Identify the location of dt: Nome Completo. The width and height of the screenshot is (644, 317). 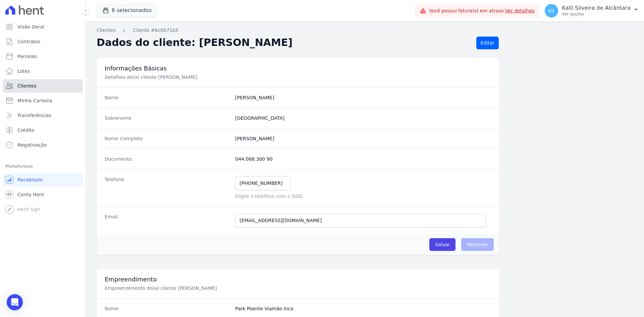
(167, 138).